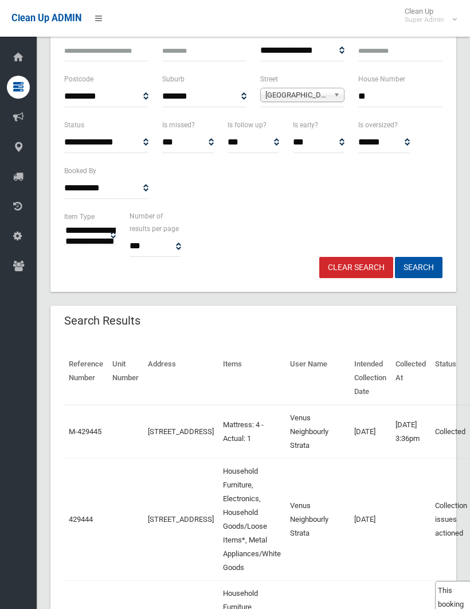  What do you see at coordinates (178, 125) in the screenshot?
I see `label: Is missed?` at bounding box center [178, 125].